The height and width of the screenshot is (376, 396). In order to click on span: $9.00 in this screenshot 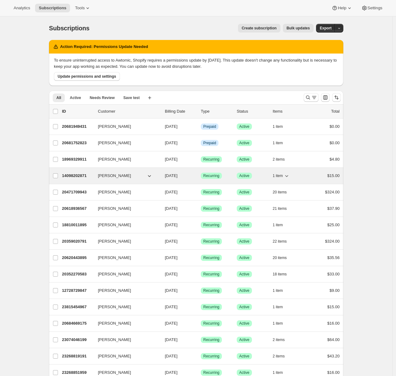, I will do `click(334, 290)`.